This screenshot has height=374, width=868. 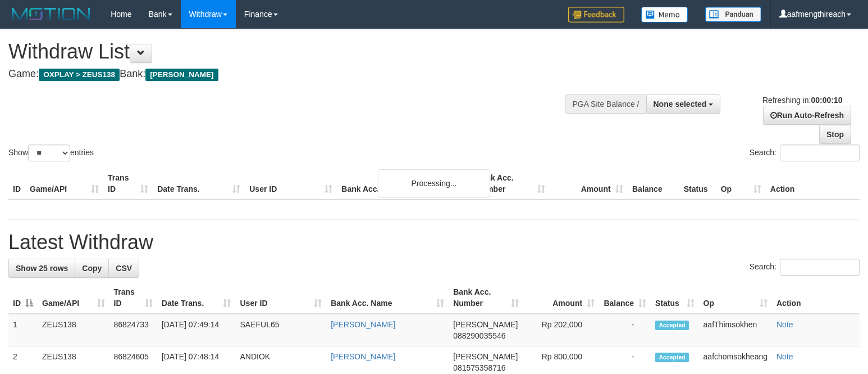 I want to click on span: Show 25 rows, so click(x=42, y=268).